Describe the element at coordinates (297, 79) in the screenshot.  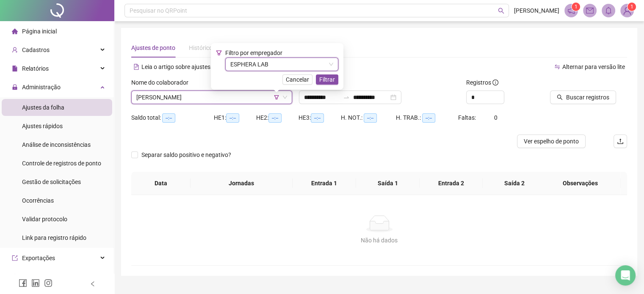
I see `span: Cancelar` at that location.